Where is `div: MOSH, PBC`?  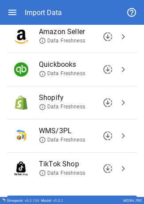
div: MOSH, PBC is located at coordinates (133, 201).